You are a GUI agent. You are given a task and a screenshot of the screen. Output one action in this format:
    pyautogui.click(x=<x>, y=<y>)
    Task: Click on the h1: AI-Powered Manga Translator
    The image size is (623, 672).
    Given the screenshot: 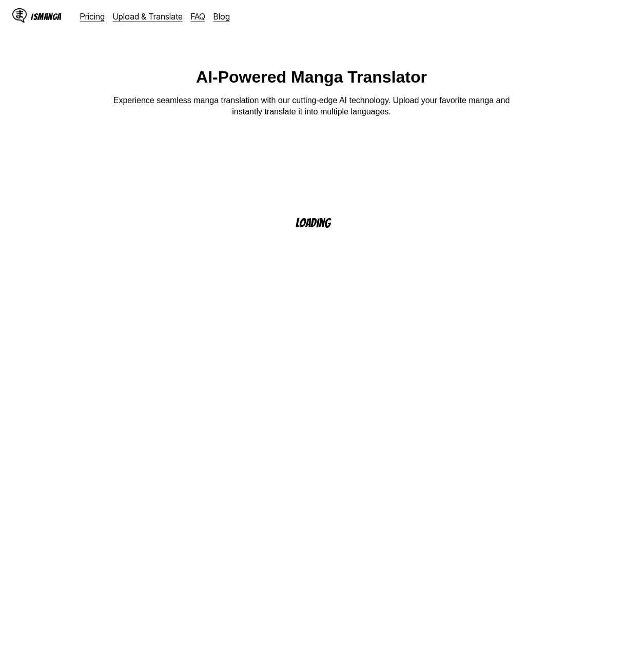 What is the action you would take?
    pyautogui.click(x=312, y=77)
    